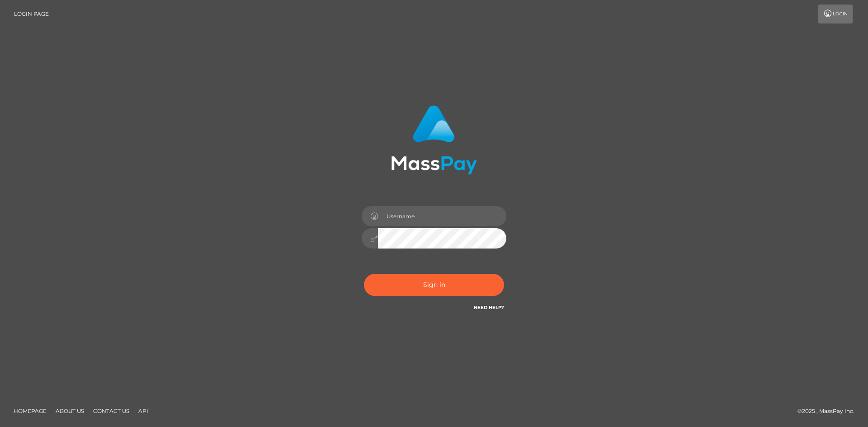 The width and height of the screenshot is (868, 427). Describe the element at coordinates (70, 411) in the screenshot. I see `a: About Us` at that location.